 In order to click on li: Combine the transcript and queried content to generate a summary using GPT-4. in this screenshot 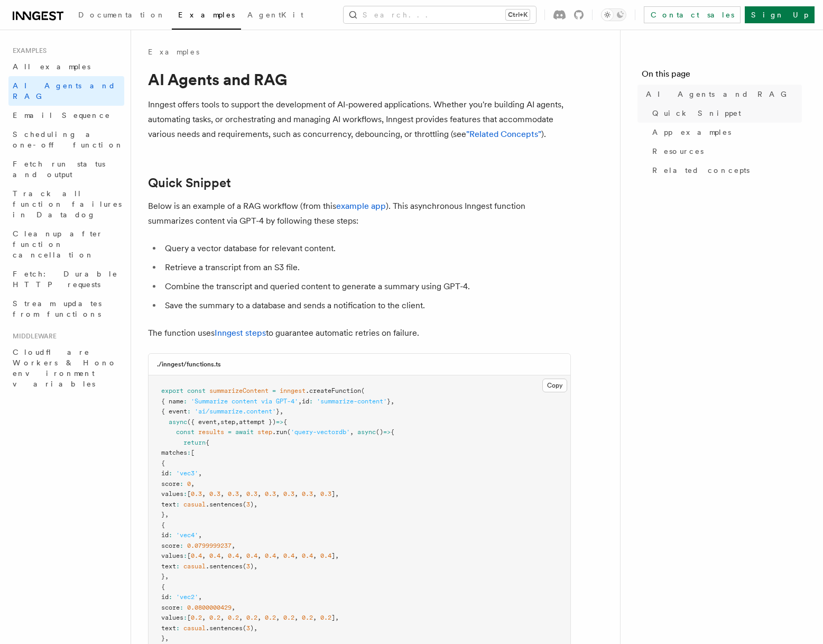, I will do `click(366, 286)`.